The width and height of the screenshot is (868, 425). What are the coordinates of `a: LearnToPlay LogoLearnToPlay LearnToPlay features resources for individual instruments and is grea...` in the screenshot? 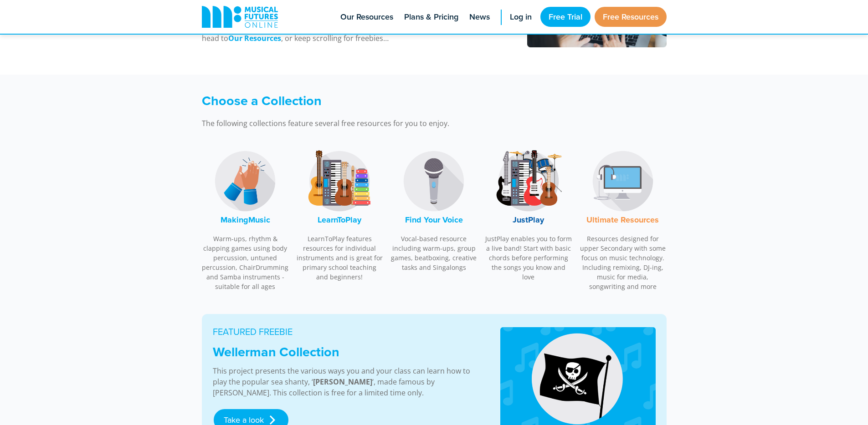 It's located at (340, 215).